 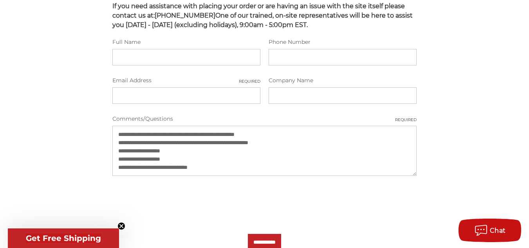 I want to click on span: Chat, so click(x=497, y=230).